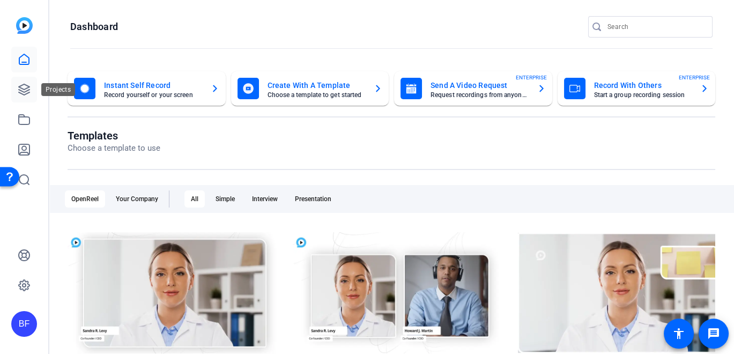  What do you see at coordinates (473, 88) in the screenshot?
I see `button: Send A Video RequestRequest recordings from anyone, anywhereENTERPRISE` at bounding box center [473, 88].